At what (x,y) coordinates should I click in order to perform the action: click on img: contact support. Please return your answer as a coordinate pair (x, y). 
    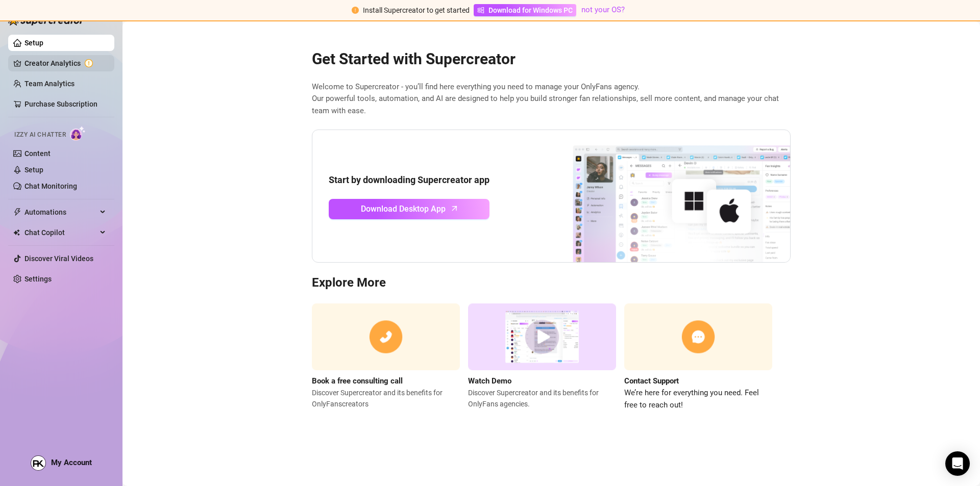
    Looking at the image, I should click on (698, 337).